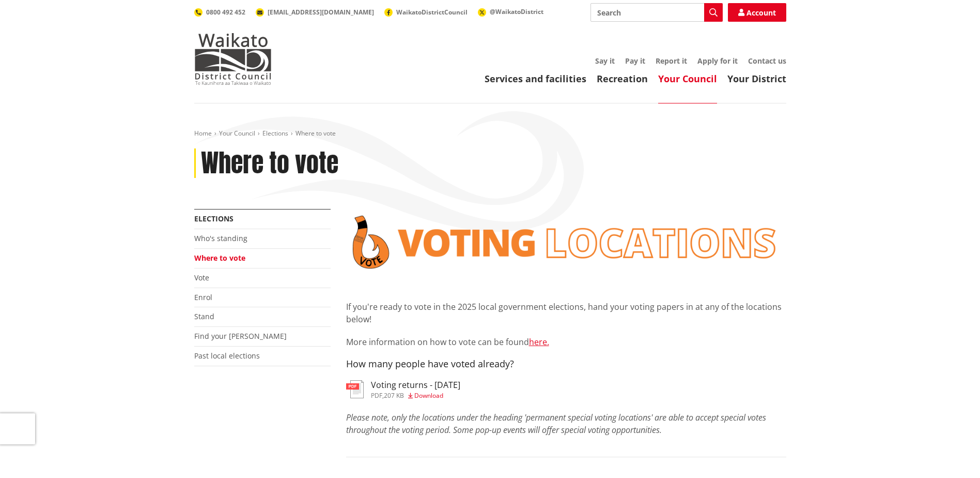  I want to click on a: Report it, so click(671, 60).